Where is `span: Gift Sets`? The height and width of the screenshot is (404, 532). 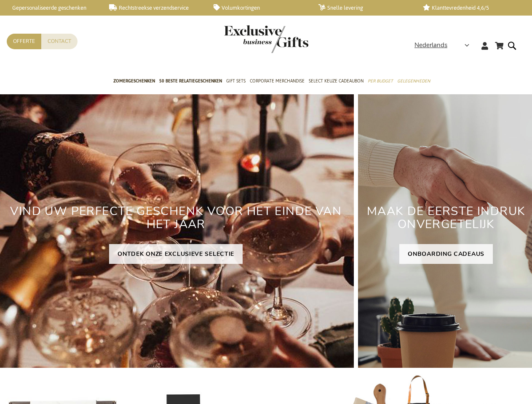
span: Gift Sets is located at coordinates (236, 81).